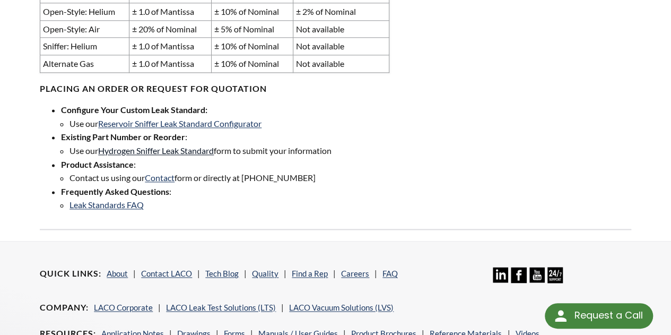 The height and width of the screenshot is (335, 671). What do you see at coordinates (265, 273) in the screenshot?
I see `a: Quality` at bounding box center [265, 273].